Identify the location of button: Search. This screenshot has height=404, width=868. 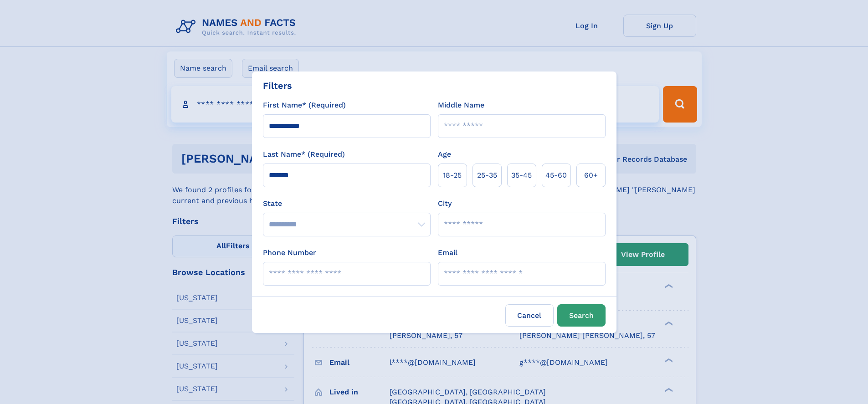
(582, 315).